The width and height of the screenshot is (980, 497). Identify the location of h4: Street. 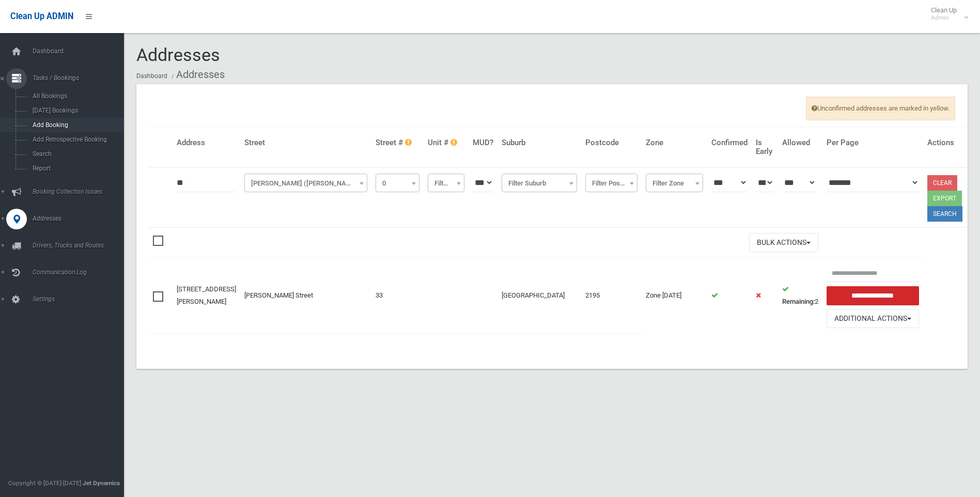
(306, 142).